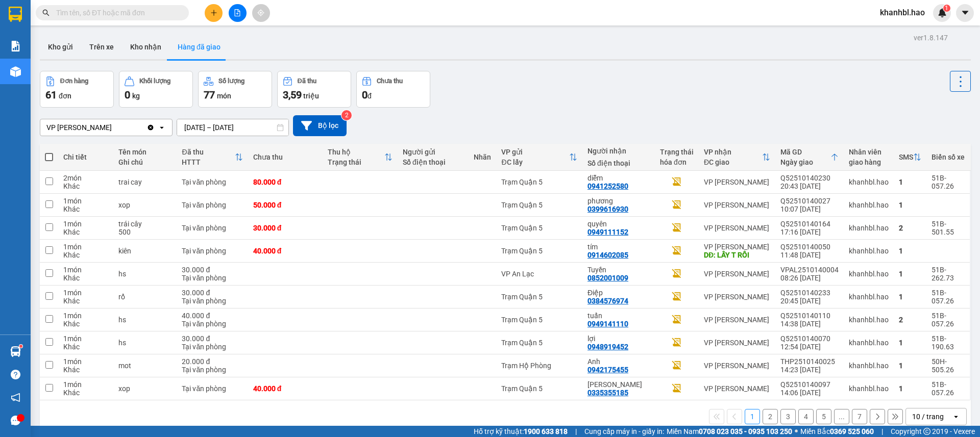  What do you see at coordinates (860, 417) in the screenshot?
I see `button: 7` at bounding box center [860, 417].